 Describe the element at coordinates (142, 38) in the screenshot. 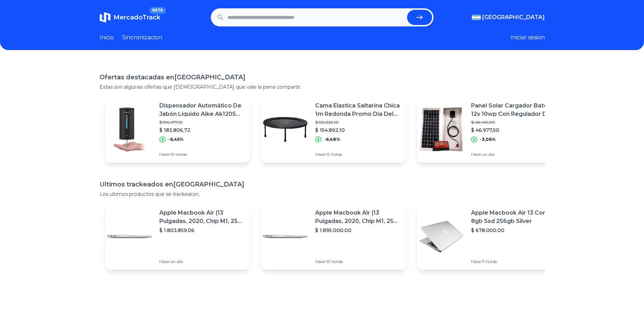

I see `a: Sincronizacion` at that location.